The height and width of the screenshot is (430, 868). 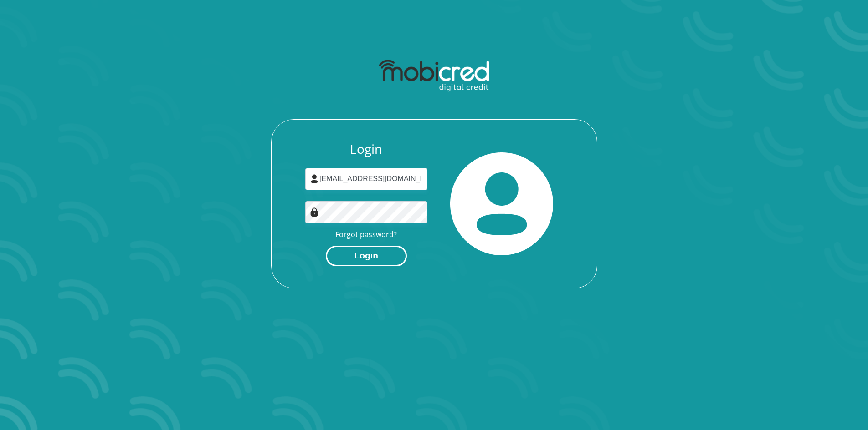 What do you see at coordinates (314, 179) in the screenshot?
I see `img: user-icon image` at bounding box center [314, 179].